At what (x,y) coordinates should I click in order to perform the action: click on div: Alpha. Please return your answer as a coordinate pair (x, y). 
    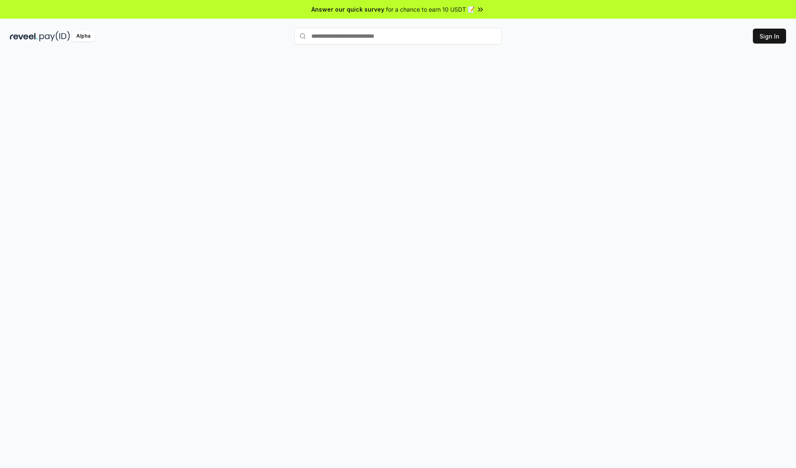
    Looking at the image, I should click on (83, 36).